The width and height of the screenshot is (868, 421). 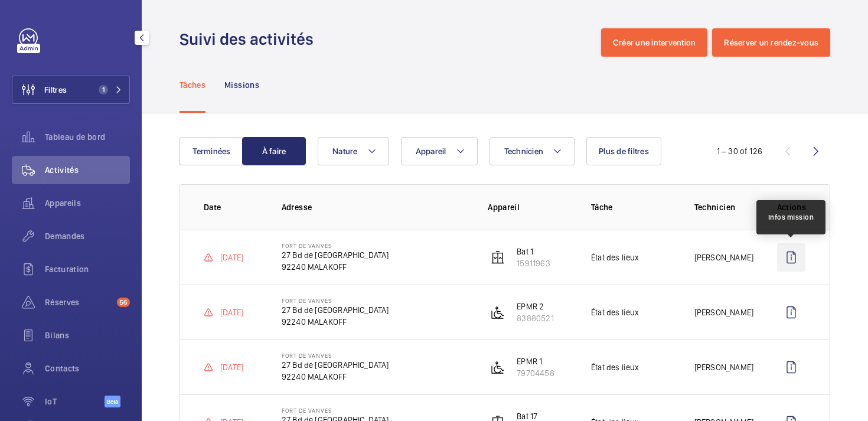 I want to click on span: Contacts, so click(x=87, y=369).